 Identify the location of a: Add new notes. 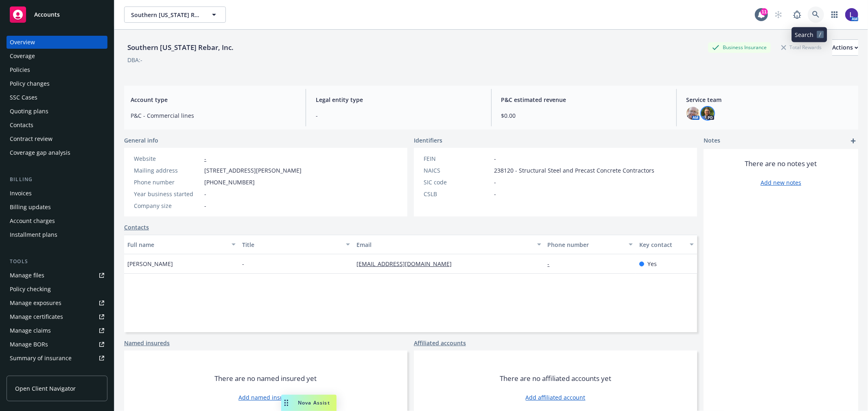
(780, 182).